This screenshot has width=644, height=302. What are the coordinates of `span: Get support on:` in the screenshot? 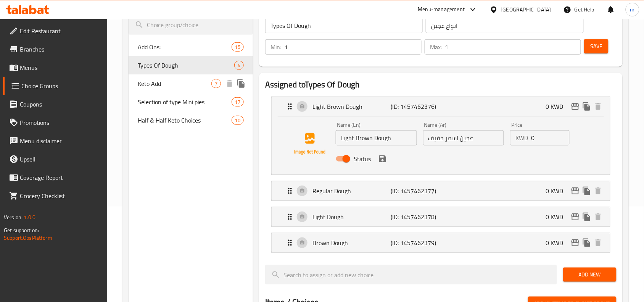 It's located at (22, 230).